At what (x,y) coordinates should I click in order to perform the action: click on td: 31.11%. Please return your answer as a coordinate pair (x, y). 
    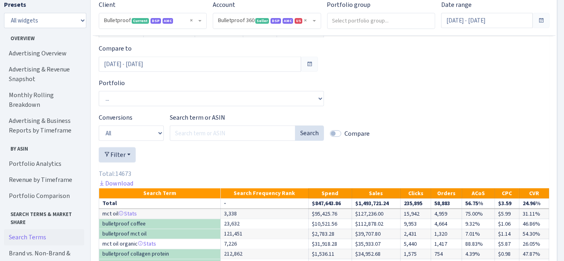
    Looking at the image, I should click on (534, 213).